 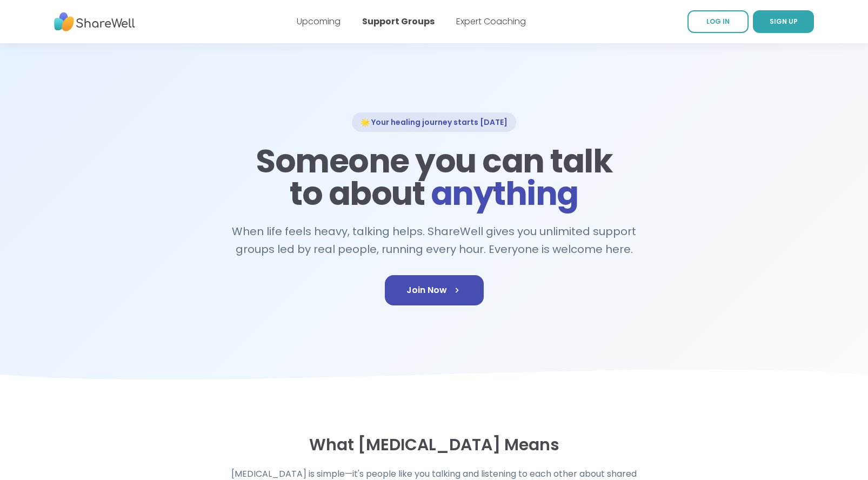 I want to click on span: anything, so click(x=505, y=193).